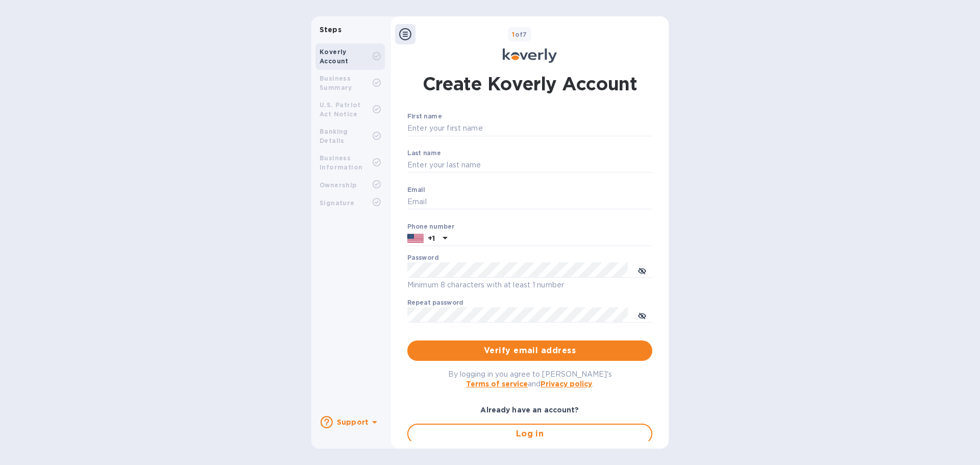 This screenshot has height=465, width=980. What do you see at coordinates (519, 34) in the screenshot?
I see `b: of 7` at bounding box center [519, 34].